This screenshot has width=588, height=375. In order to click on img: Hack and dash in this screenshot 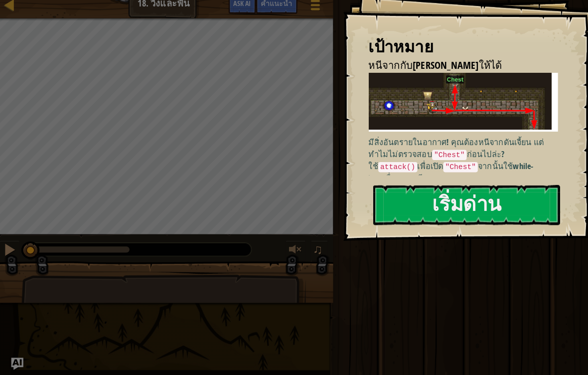, I will do `click(460, 107)`.